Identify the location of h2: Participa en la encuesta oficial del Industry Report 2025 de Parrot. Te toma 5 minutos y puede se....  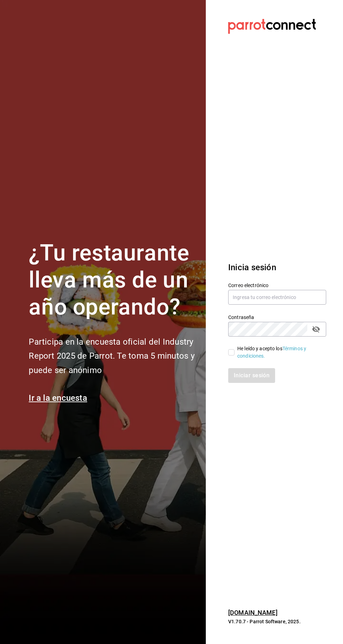
(113, 356).